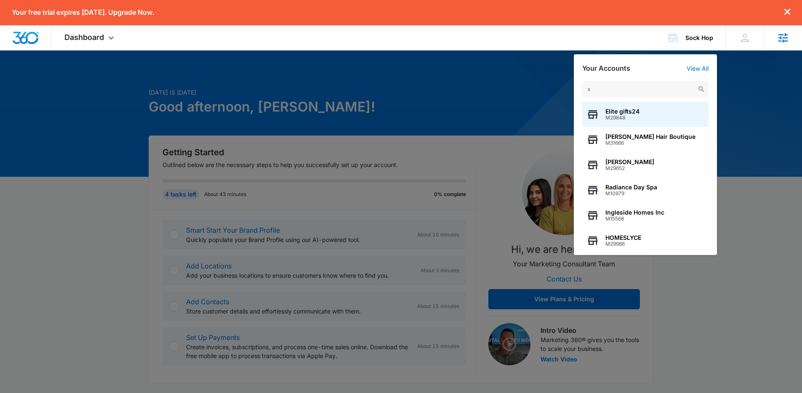 The width and height of the screenshot is (802, 393). What do you see at coordinates (90, 37) in the screenshot?
I see `div: Dashboard` at bounding box center [90, 37].